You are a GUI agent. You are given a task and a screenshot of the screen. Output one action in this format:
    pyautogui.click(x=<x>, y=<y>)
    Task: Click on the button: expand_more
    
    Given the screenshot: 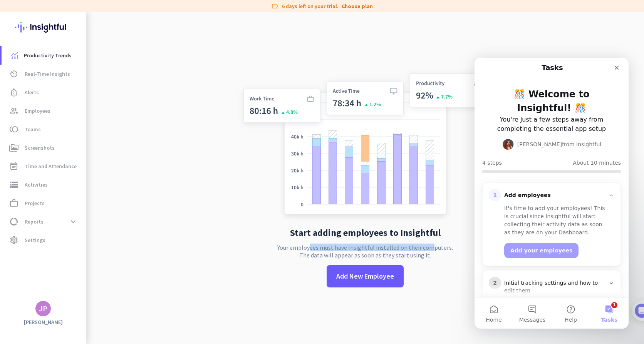 What is the action you would take?
    pyautogui.click(x=73, y=222)
    